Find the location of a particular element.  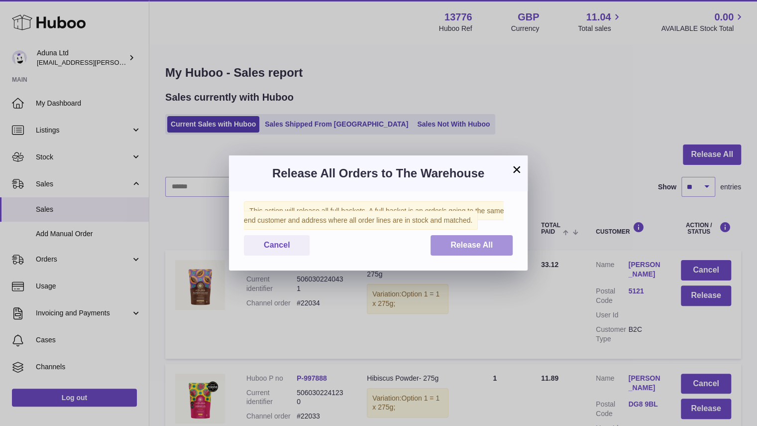

span: This action will release all full baskets. A full basket is an order/s going to the same end cust... is located at coordinates (374, 215).